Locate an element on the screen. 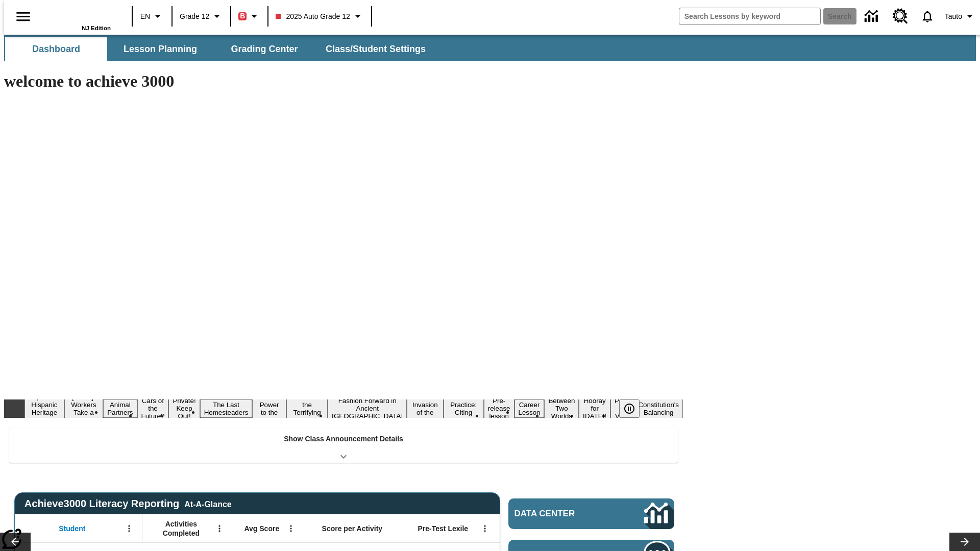 The height and width of the screenshot is (551, 980). h1: welcome to achieve 3000 is located at coordinates (343, 81).